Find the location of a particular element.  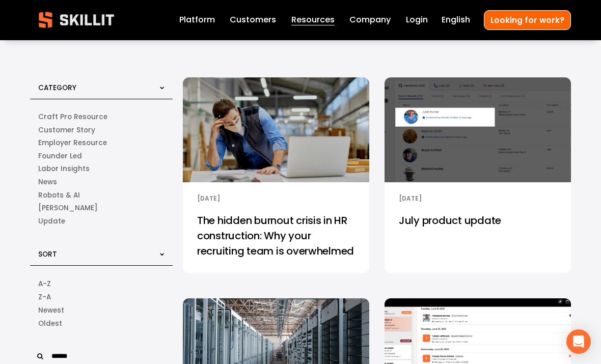

a: Robots & AI is located at coordinates (102, 196).